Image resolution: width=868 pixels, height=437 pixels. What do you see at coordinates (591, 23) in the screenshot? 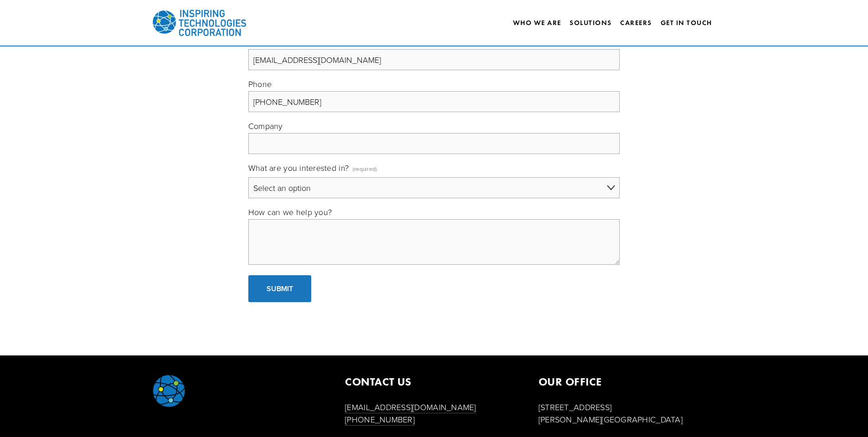
I see `a: Solutions` at bounding box center [591, 23].